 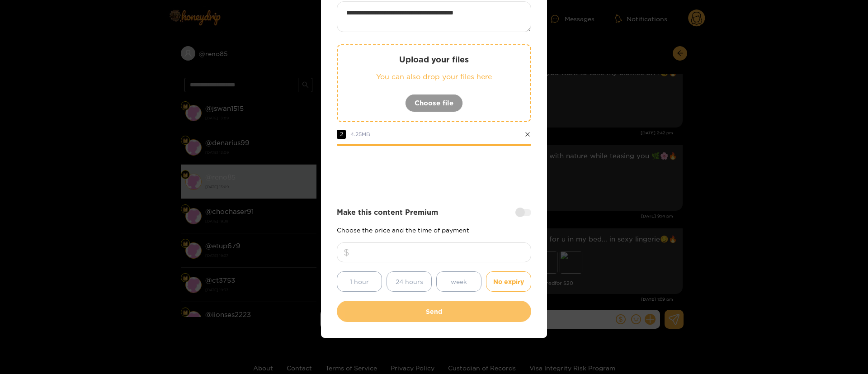 What do you see at coordinates (459, 281) in the screenshot?
I see `button: week` at bounding box center [459, 281].